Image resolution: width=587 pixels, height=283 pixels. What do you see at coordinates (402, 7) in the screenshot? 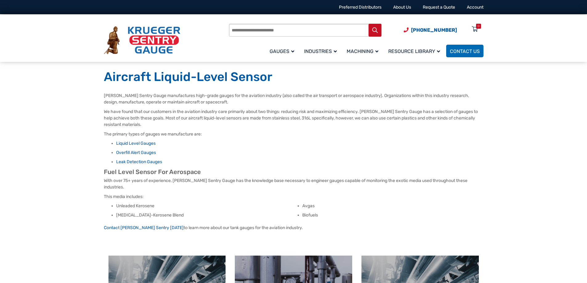
I see `a: About Us` at bounding box center [402, 7].